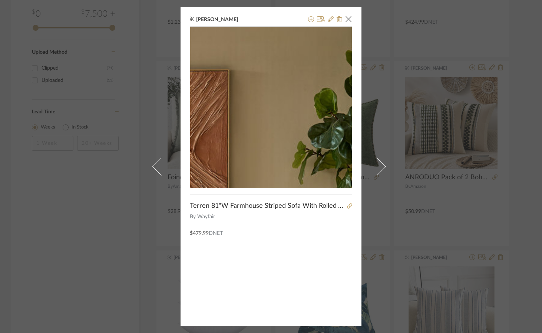 The height and width of the screenshot is (333, 542). I want to click on div: 0, so click(271, 108).